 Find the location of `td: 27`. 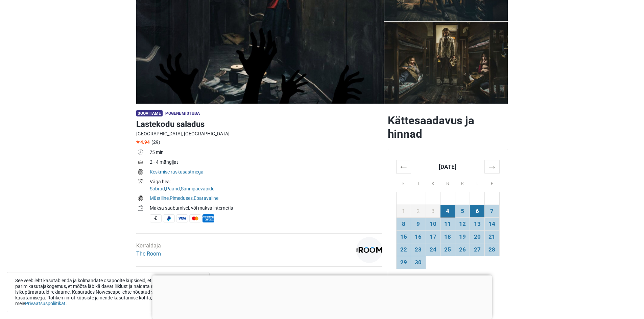

td: 27 is located at coordinates (477, 250).